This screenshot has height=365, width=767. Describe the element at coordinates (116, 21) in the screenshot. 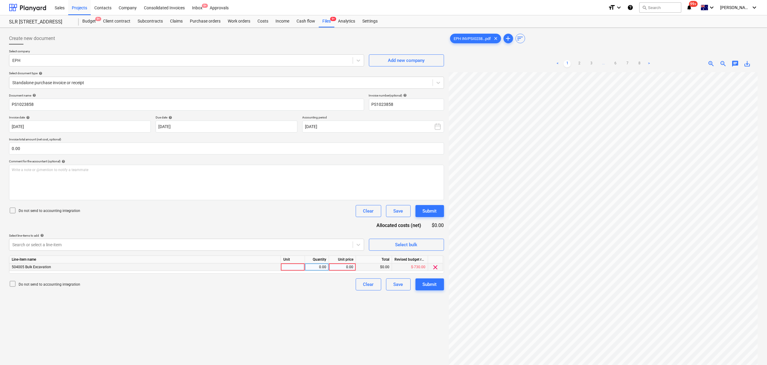

I see `a: Client contract` at that location.